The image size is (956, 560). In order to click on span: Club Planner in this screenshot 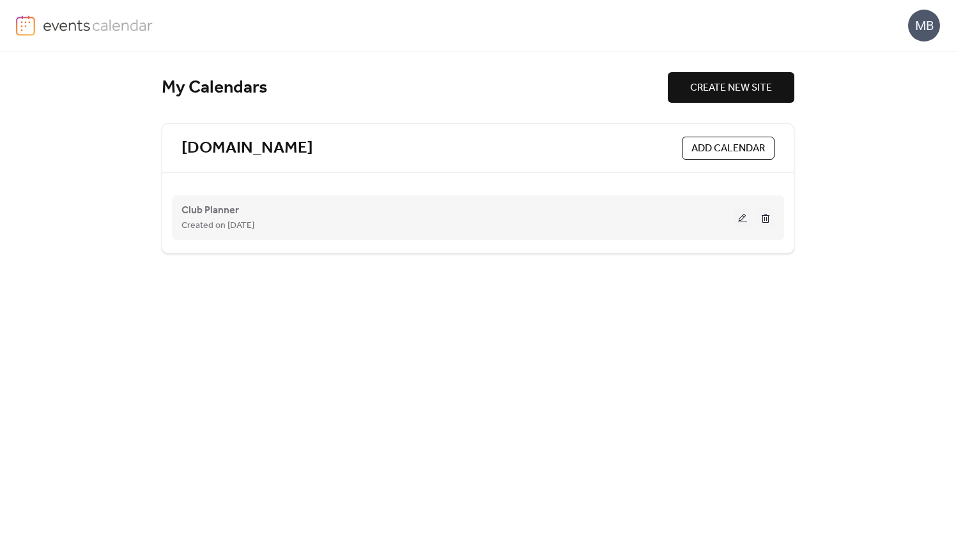, I will do `click(210, 211)`.